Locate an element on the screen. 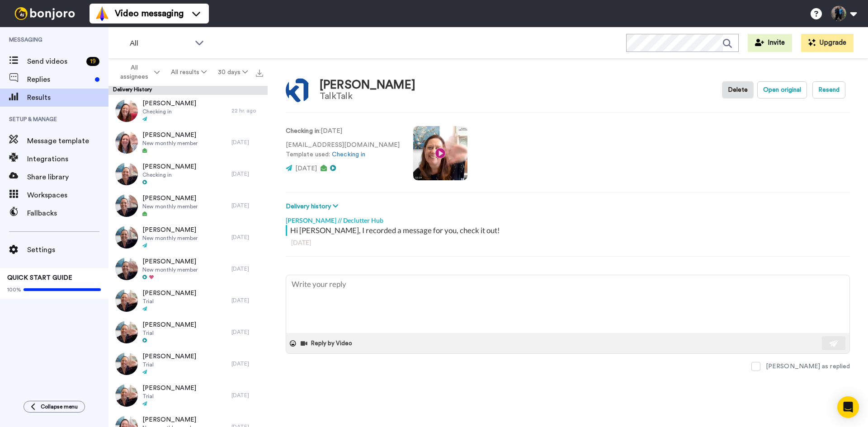 This screenshot has height=427, width=868. img: 97af2fdd-5954-4693-94e4-2c9f32d41d63-thumb.jpg is located at coordinates (127, 237).